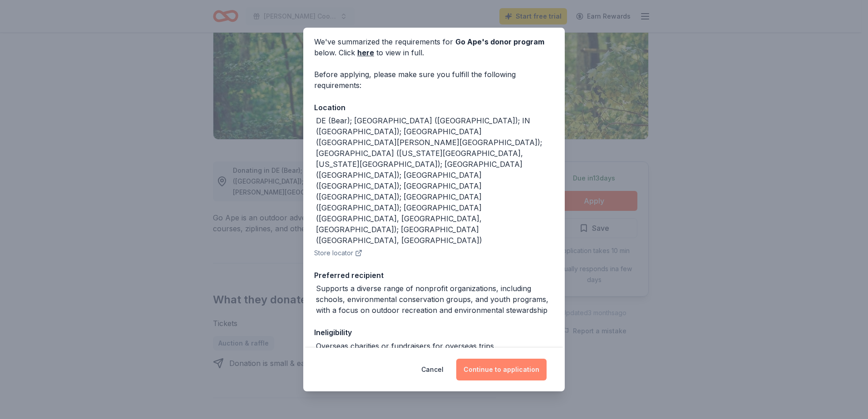  What do you see at coordinates (432, 369) in the screenshot?
I see `button: Cancel` at bounding box center [432, 369].